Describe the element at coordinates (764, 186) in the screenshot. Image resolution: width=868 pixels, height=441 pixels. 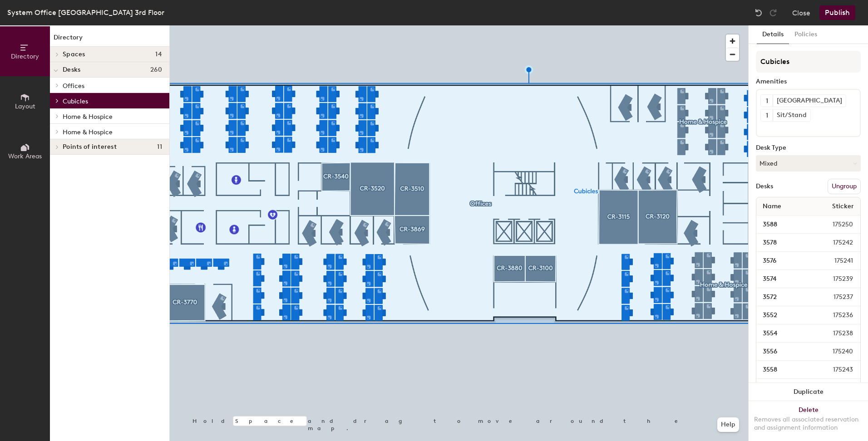
I see `div: Desks` at that location.